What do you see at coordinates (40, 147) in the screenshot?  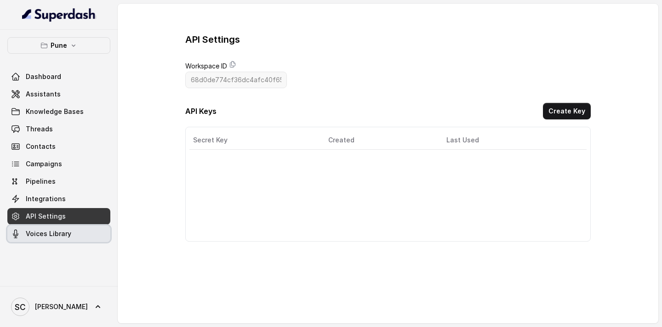 I see `span: Contacts` at bounding box center [40, 147].